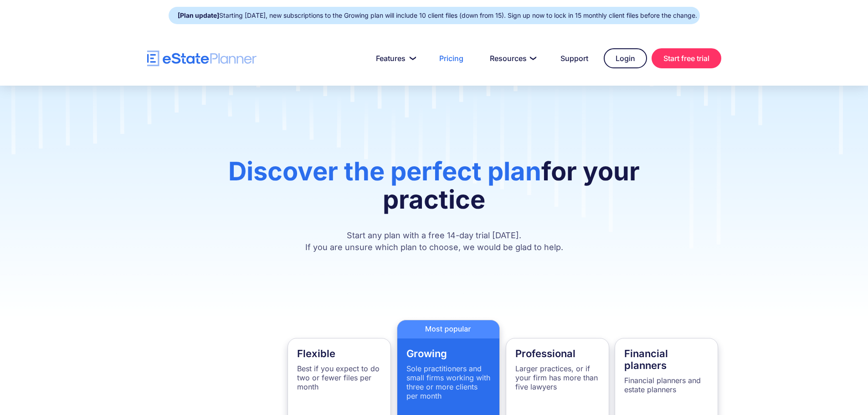 The width and height of the screenshot is (868, 415). What do you see at coordinates (339, 377) in the screenshot?
I see `p: Best if you expect to do two or fewer files per month` at bounding box center [339, 377].